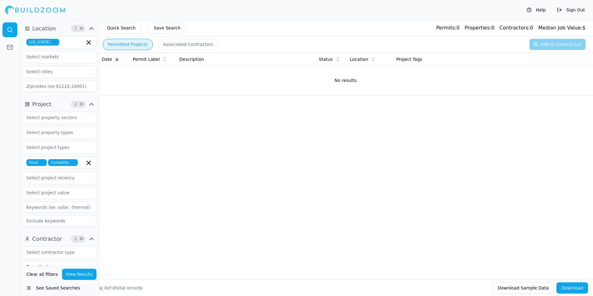  Describe the element at coordinates (107, 59) in the screenshot. I see `span: Date` at that location.